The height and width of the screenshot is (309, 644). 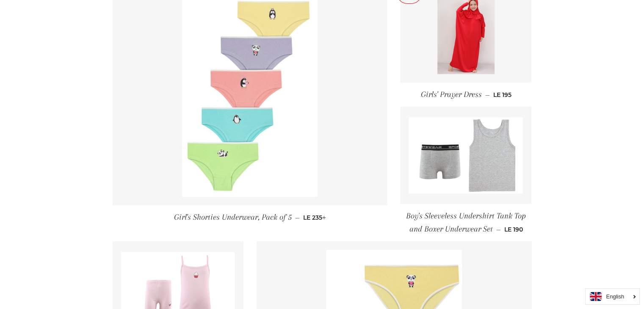 I want to click on span: Boy's Sleeveless Undershirt Tank Top and Boxer Underwear Set, so click(x=466, y=222).